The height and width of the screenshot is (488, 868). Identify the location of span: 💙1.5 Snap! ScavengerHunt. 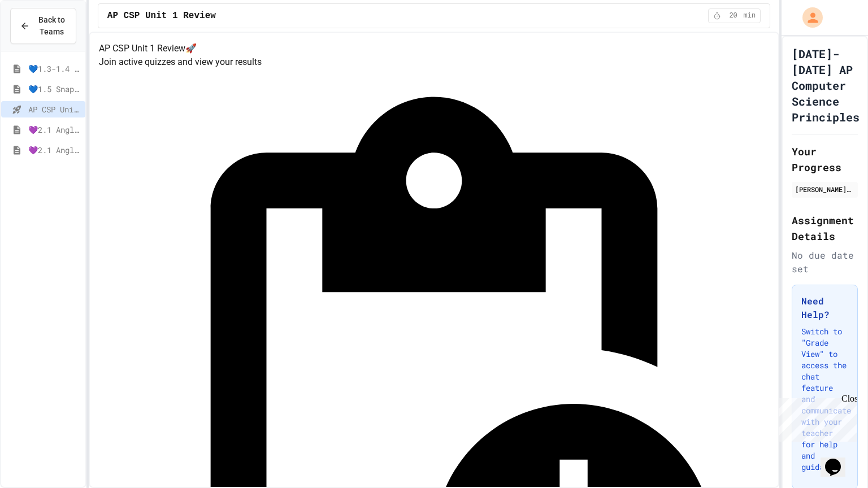
(54, 89).